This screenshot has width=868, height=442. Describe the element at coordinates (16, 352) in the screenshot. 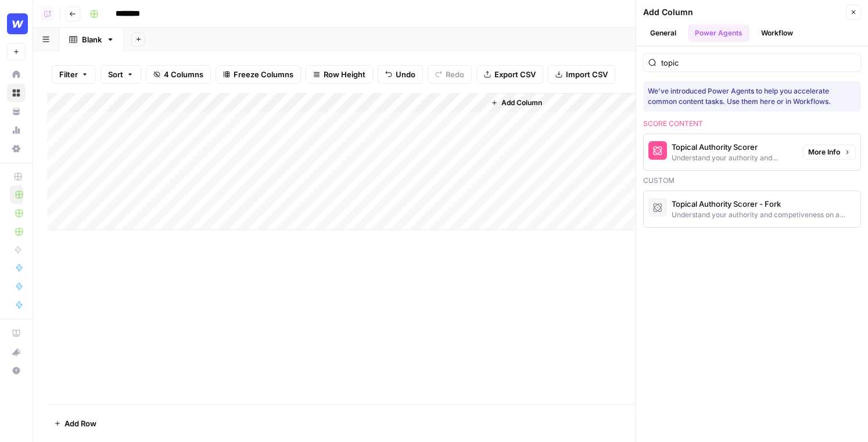

I see `button: What's new?` at that location.